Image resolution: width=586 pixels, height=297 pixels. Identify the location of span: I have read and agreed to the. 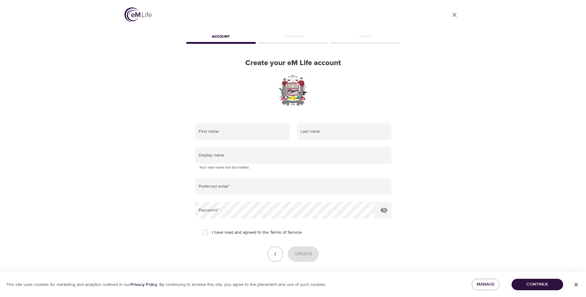
(257, 233).